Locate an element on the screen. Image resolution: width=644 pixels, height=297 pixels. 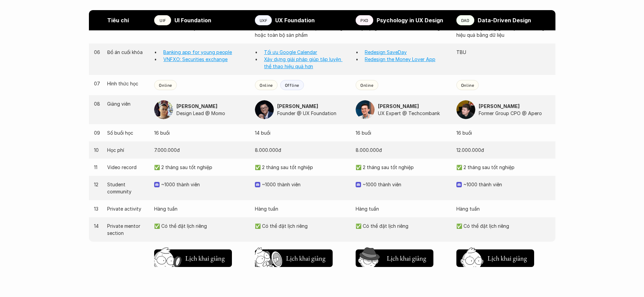
p: Student community is located at coordinates (127, 188).